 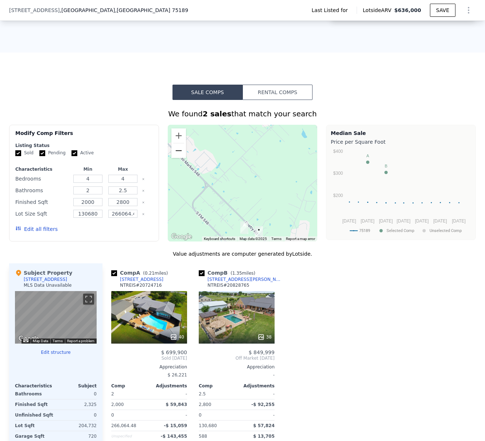 What do you see at coordinates (81, 340) in the screenshot?
I see `a: Report a problem` at bounding box center [81, 340].